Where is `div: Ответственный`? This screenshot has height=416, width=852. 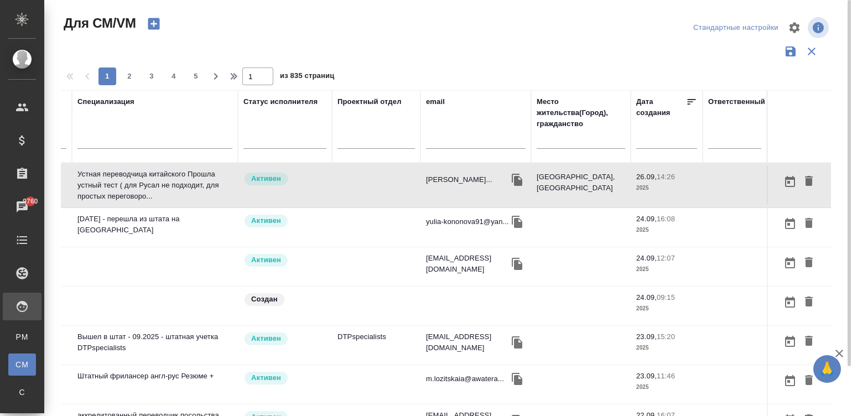 div: Ответственный is located at coordinates (736, 102).